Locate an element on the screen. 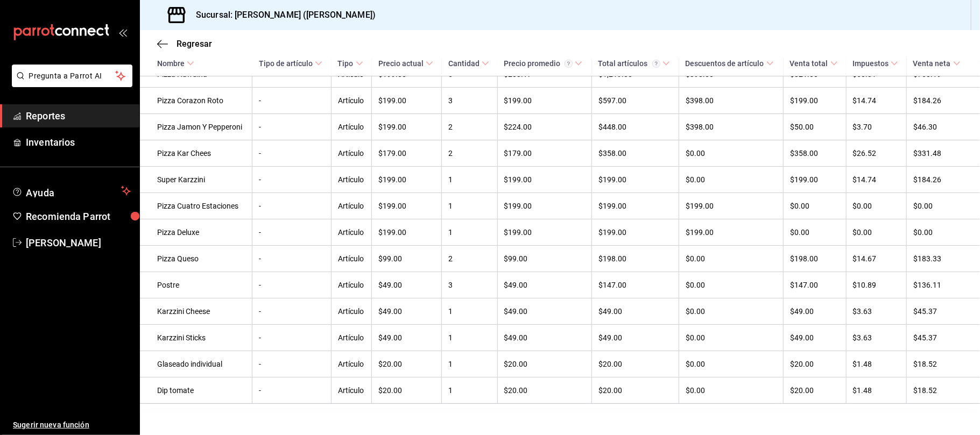  td: $50.00 is located at coordinates (815, 127).